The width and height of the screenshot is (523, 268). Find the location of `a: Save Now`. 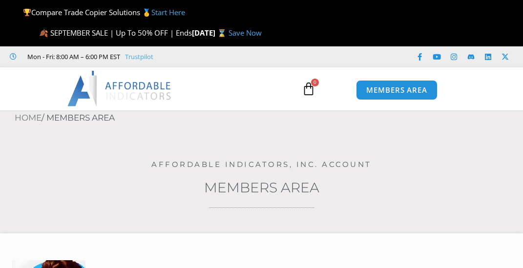

a: Save Now is located at coordinates (245, 33).